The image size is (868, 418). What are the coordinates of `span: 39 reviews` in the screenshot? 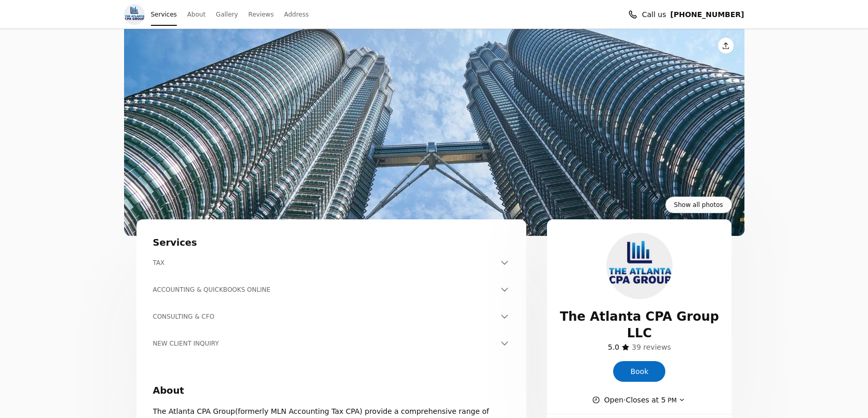 It's located at (651, 347).